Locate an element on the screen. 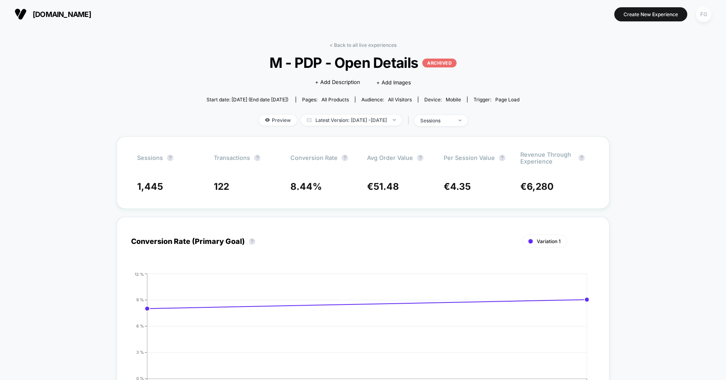 The width and height of the screenshot is (726, 380). div: Audience: is located at coordinates (386, 99).